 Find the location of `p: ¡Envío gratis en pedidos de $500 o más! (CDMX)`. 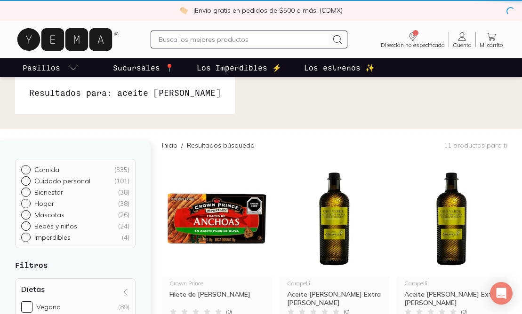

p: ¡Envío gratis en pedidos de $500 o más! (CDMX) is located at coordinates (268, 10).